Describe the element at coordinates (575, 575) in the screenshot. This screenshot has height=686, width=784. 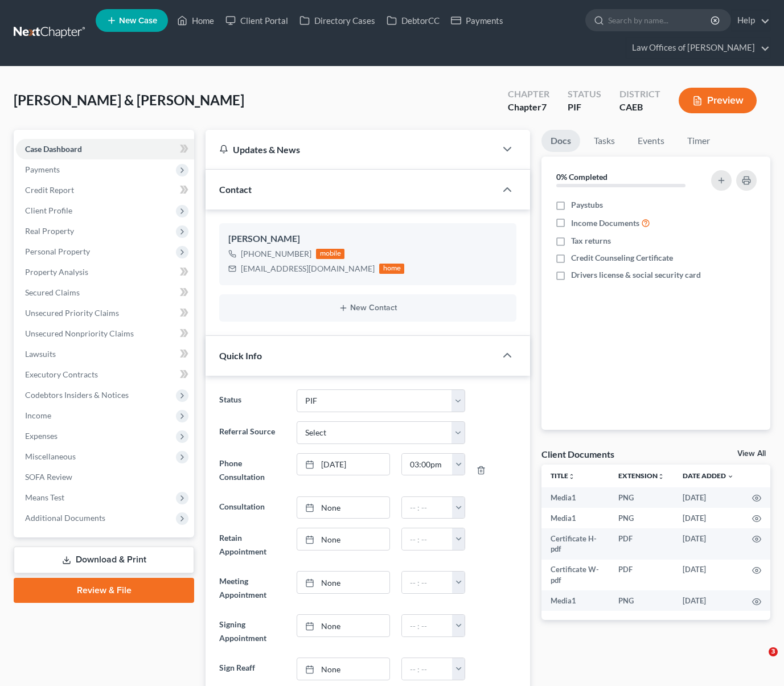
I see `td: Certificate W-pdf` at that location.